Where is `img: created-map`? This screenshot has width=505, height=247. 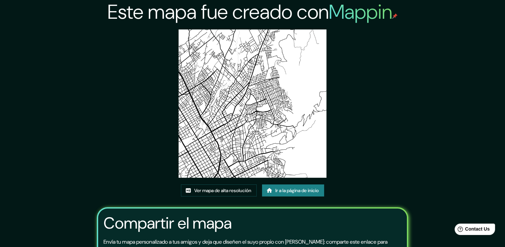
img: created-map is located at coordinates (253, 103).